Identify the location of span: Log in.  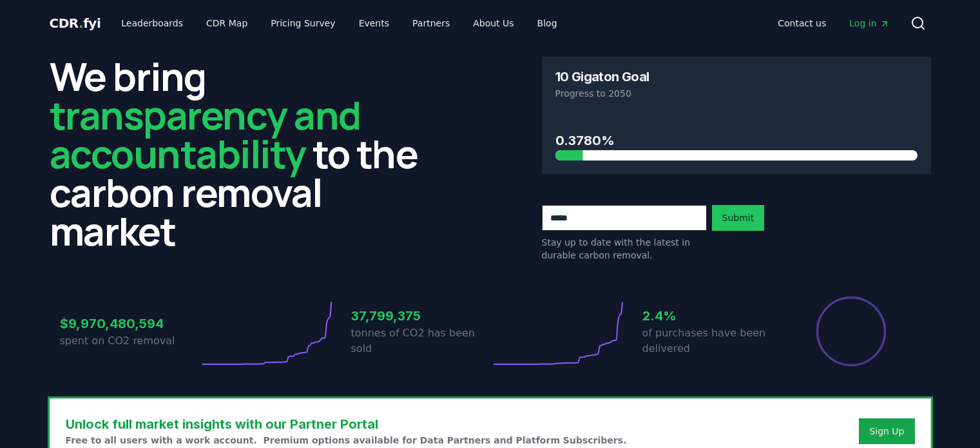
(869, 24).